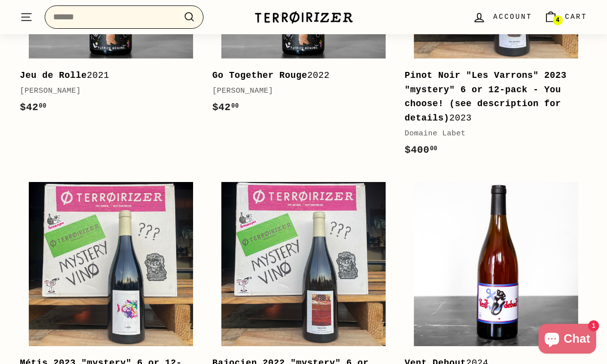 Image resolution: width=607 pixels, height=364 pixels. Describe the element at coordinates (299, 75) in the screenshot. I see `div: 2022` at that location.